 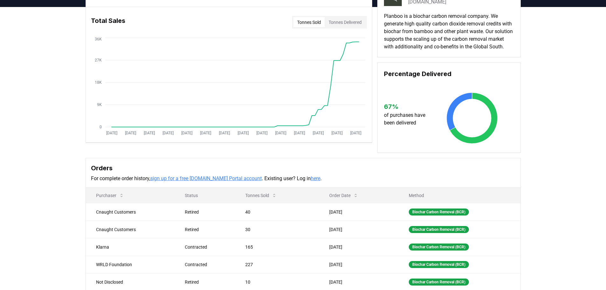 I want to click on tspan: 9K, so click(x=99, y=105).